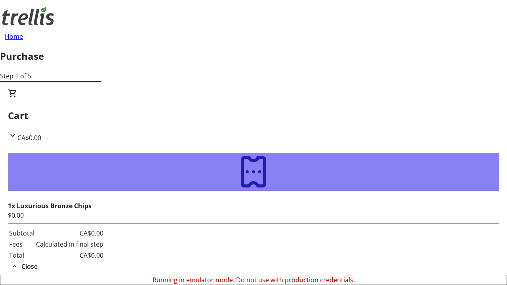 This screenshot has height=285, width=507. What do you see at coordinates (22, 233) in the screenshot?
I see `td: Subtotal` at bounding box center [22, 233].